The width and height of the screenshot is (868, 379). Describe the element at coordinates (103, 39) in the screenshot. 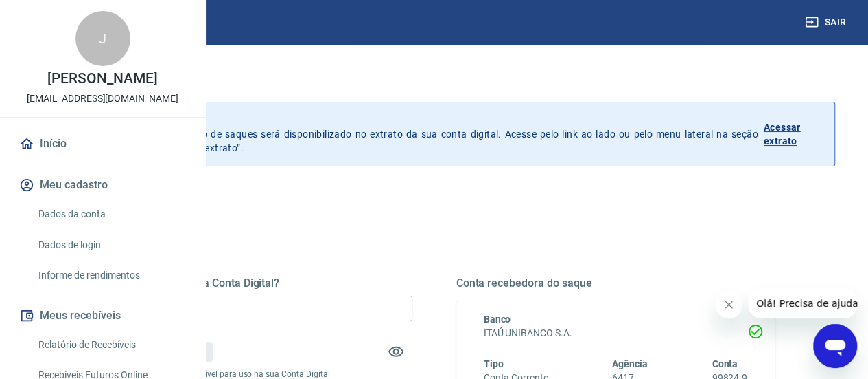

I see `div: J` at that location.